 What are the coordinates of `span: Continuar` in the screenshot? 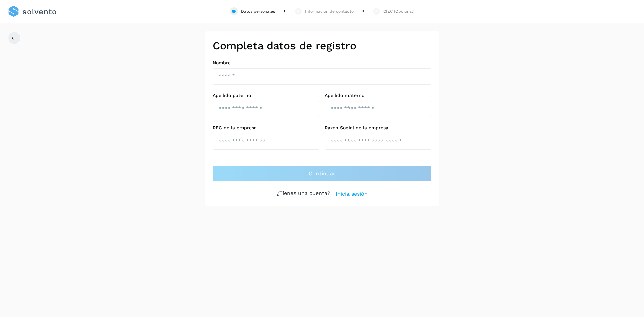 It's located at (322, 174).